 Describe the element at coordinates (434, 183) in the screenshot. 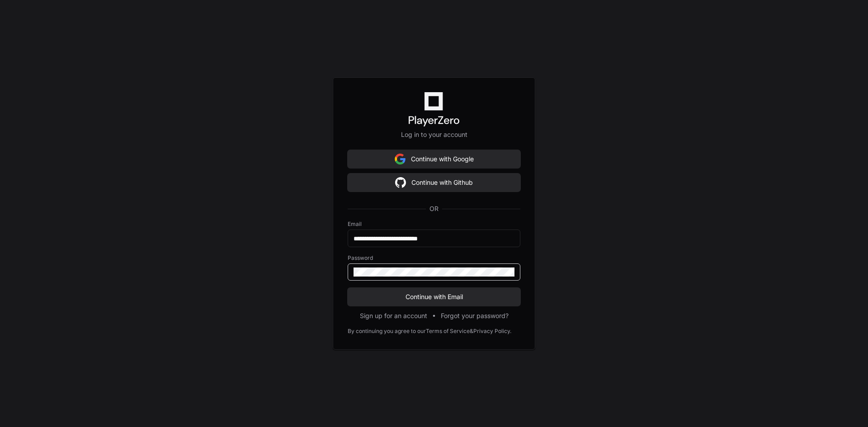

I see `button: Continue with Github` at that location.